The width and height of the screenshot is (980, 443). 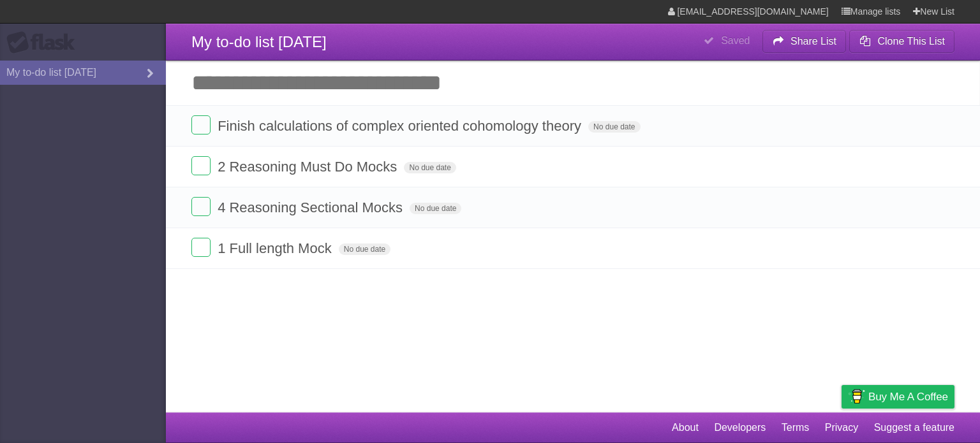 I want to click on b: Share List, so click(x=813, y=41).